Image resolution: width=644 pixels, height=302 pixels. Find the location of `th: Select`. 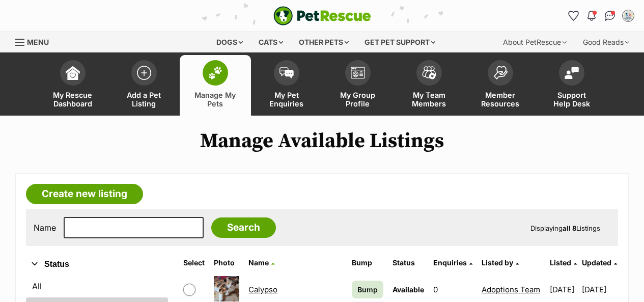

th: Select is located at coordinates (194, 263).